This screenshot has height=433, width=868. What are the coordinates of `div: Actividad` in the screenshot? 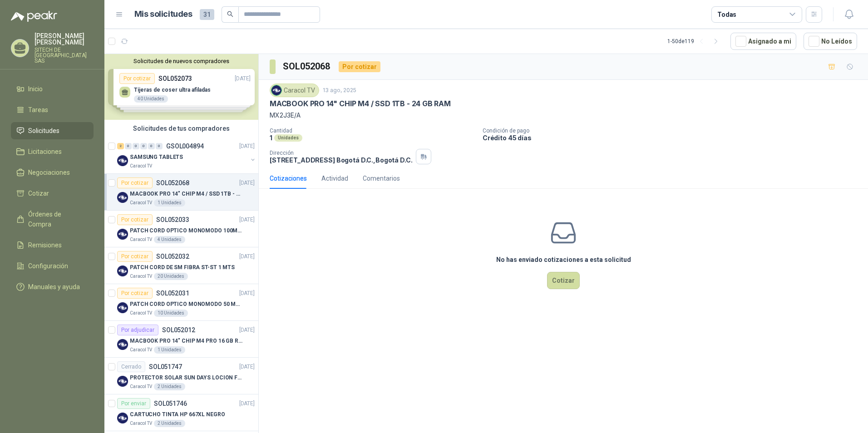 It's located at (335, 178).